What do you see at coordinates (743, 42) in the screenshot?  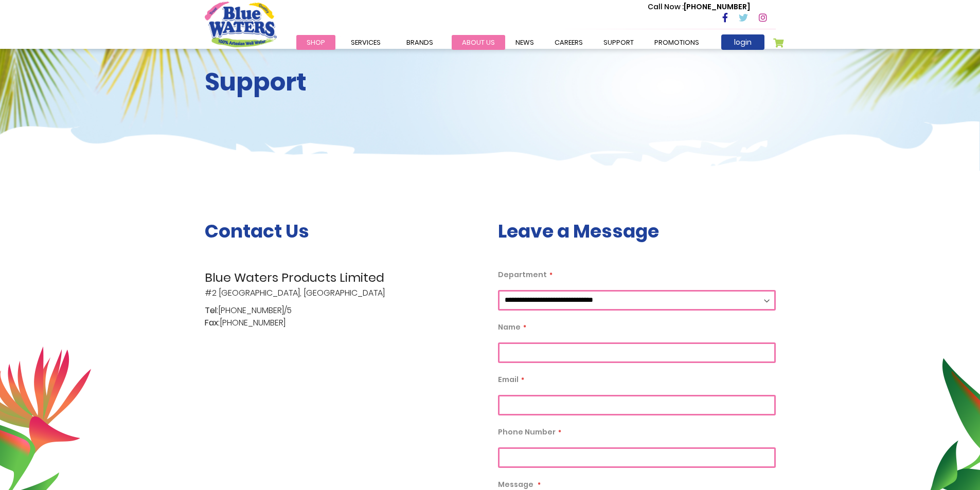 I see `a: login` at bounding box center [743, 42].